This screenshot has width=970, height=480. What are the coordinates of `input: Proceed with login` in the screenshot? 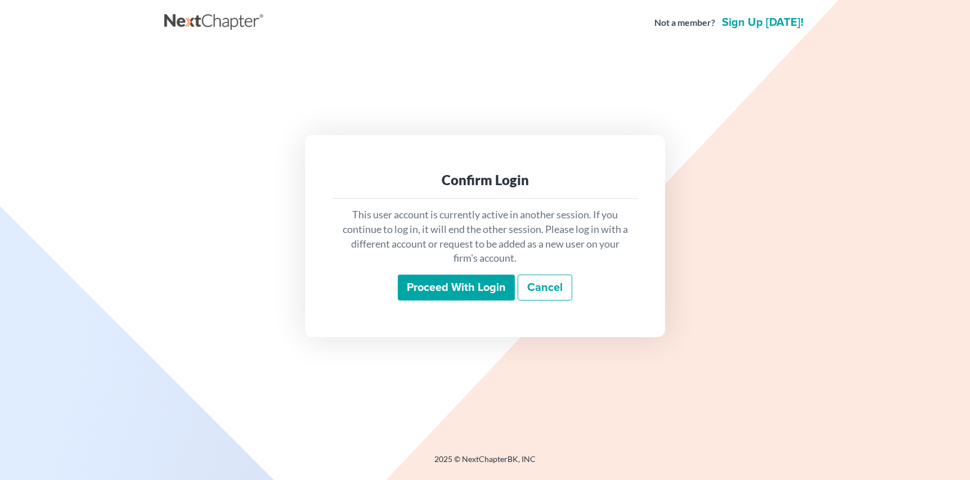 It's located at (457, 288).